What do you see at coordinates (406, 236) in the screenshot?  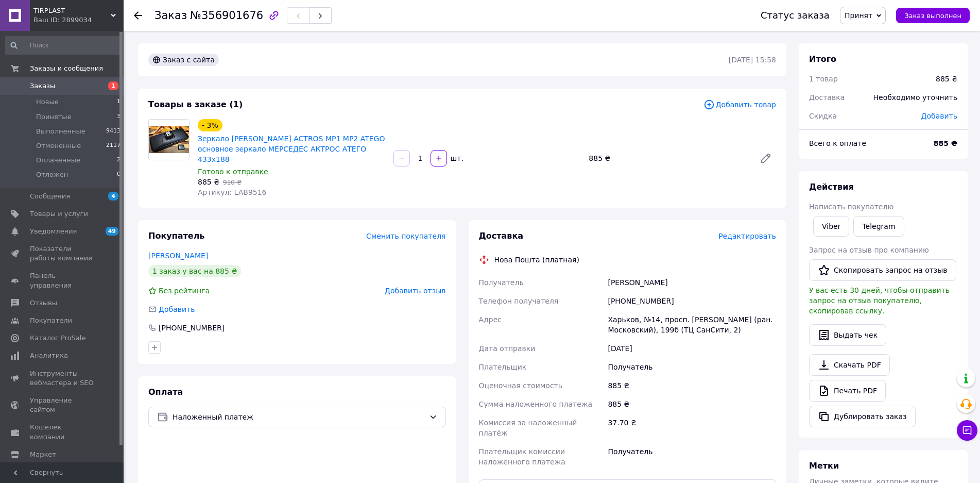 I see `span: Сменить покупателя` at bounding box center [406, 236].